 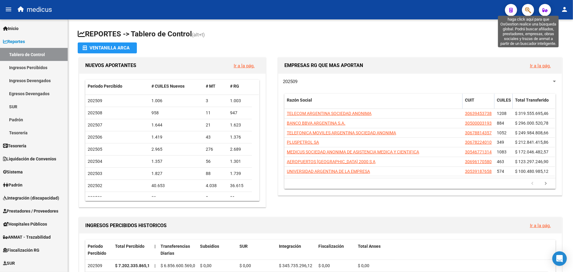 What do you see at coordinates (296, 266) in the screenshot?
I see `span: $ 345.735.296,12` at bounding box center [296, 266].